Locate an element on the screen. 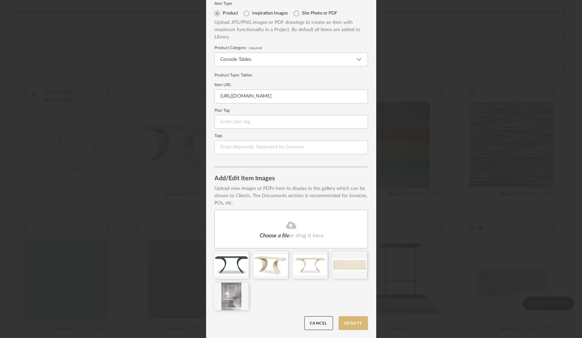  label: Product is located at coordinates (230, 13).